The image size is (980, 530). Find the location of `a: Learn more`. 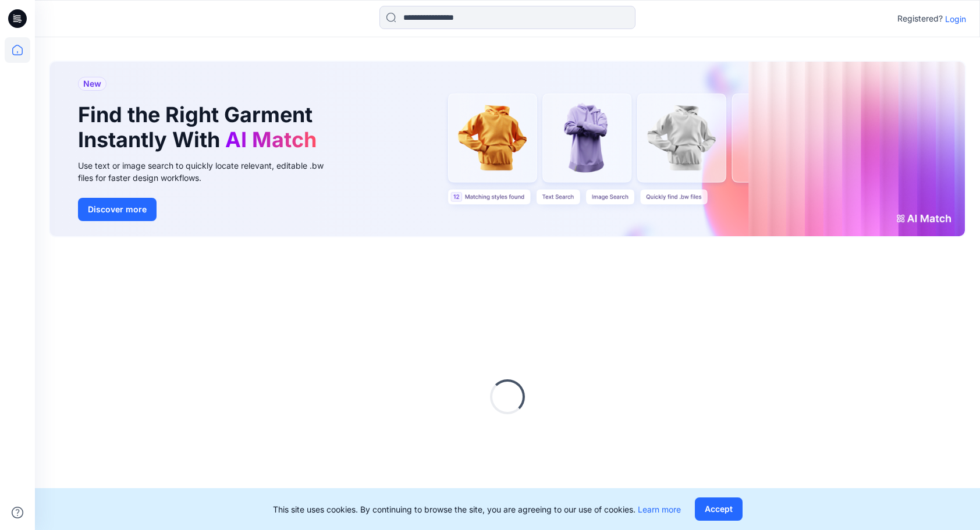

a: Learn more is located at coordinates (659, 509).